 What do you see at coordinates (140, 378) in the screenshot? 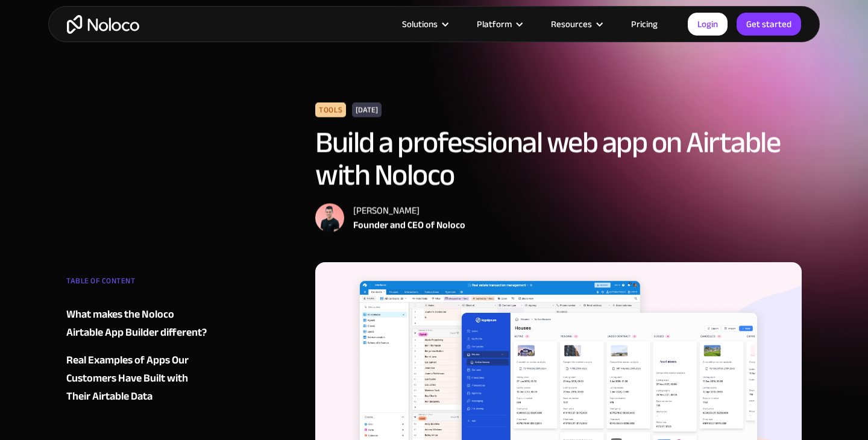
I see `a: Real Examples of Apps Our Customers Have Built with Their Airtable Data` at bounding box center [140, 378].